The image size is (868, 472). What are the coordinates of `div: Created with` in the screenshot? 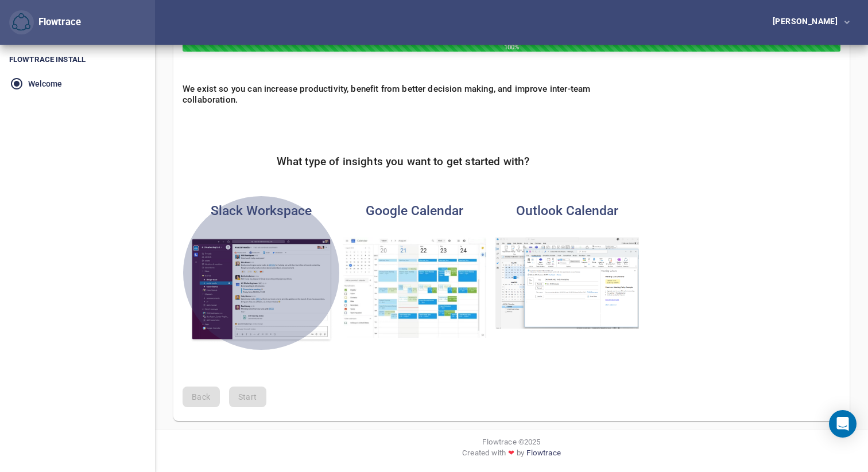 It's located at (512, 455).